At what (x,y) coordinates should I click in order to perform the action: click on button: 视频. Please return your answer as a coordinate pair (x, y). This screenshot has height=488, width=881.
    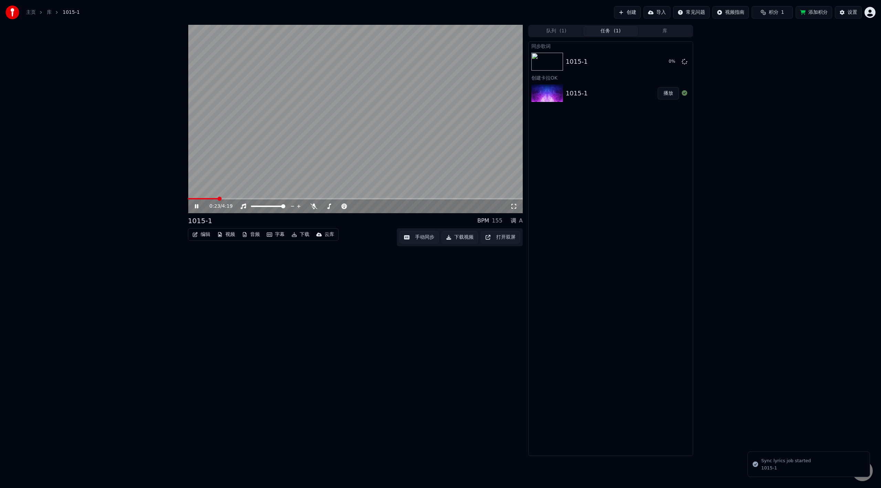
    Looking at the image, I should click on (226, 234).